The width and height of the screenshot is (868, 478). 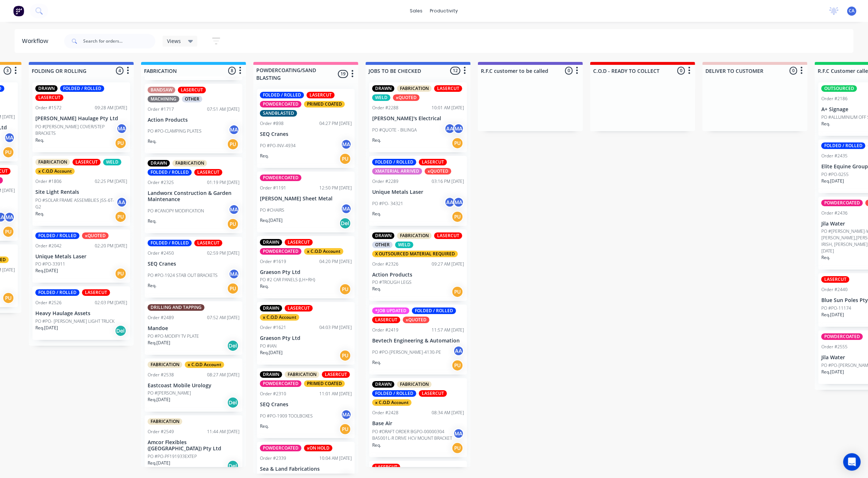 I want to click on div: XMATERIAL ARRIVED, so click(x=397, y=171).